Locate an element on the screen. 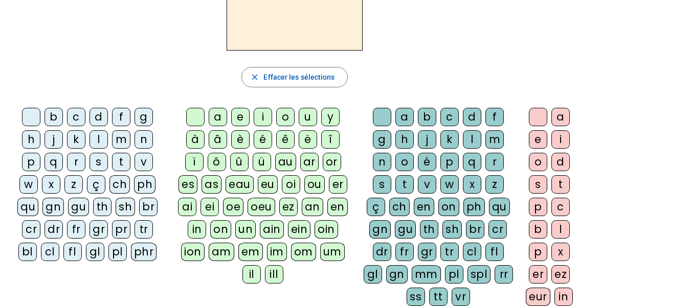 The image size is (691, 306). div: ï is located at coordinates (194, 162).